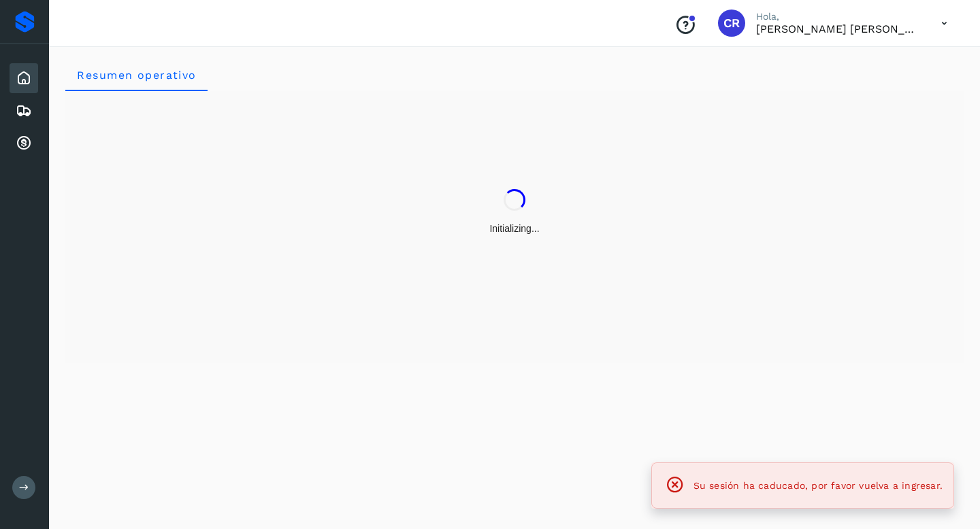  I want to click on div: Embarques, so click(24, 111).